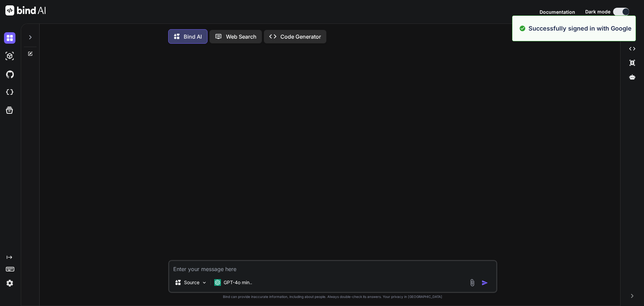  I want to click on img: Pick Models, so click(204, 282).